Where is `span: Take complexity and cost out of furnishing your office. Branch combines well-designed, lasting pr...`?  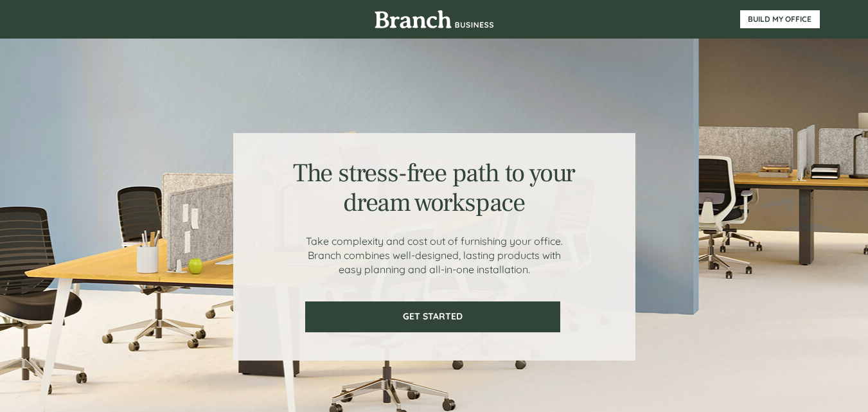 span: Take complexity and cost out of furnishing your office. Branch combines well-designed, lasting pr... is located at coordinates (434, 255).